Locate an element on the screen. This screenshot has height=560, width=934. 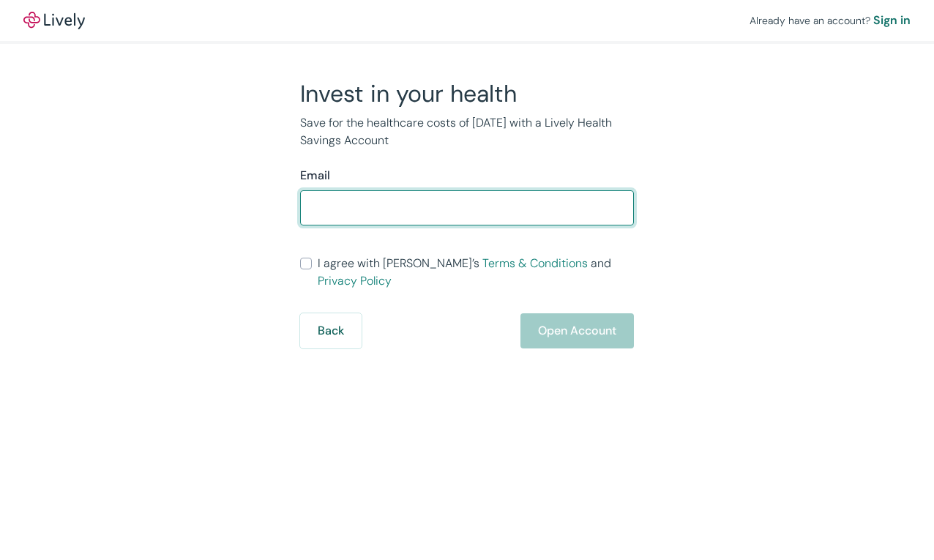
h2: Invest in your health is located at coordinates (467, 94).